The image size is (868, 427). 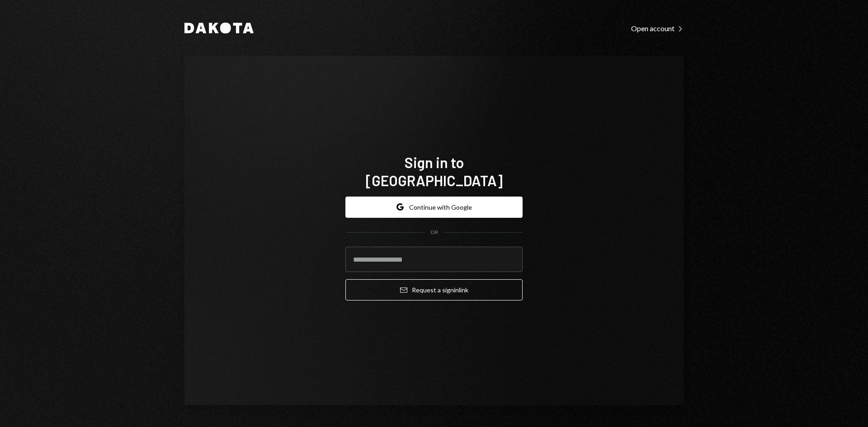 I want to click on button: Request a signinlink, so click(x=434, y=290).